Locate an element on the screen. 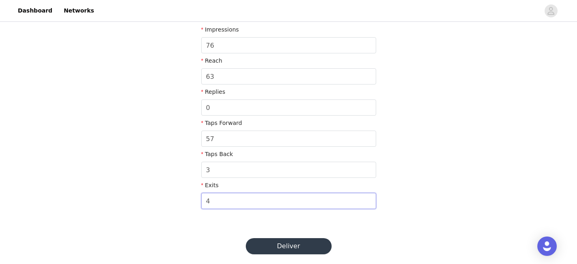  label: Impressions is located at coordinates (220, 30).